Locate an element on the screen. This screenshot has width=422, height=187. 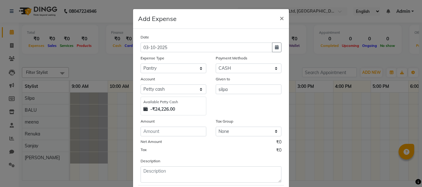
label: Amount is located at coordinates (147, 121).